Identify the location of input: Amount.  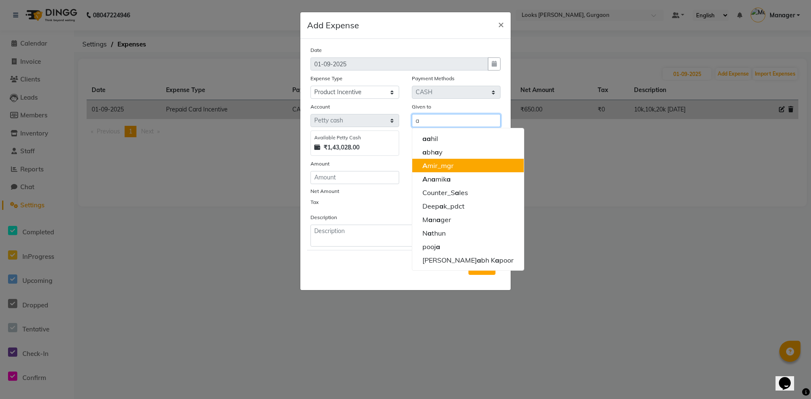
(355, 177).